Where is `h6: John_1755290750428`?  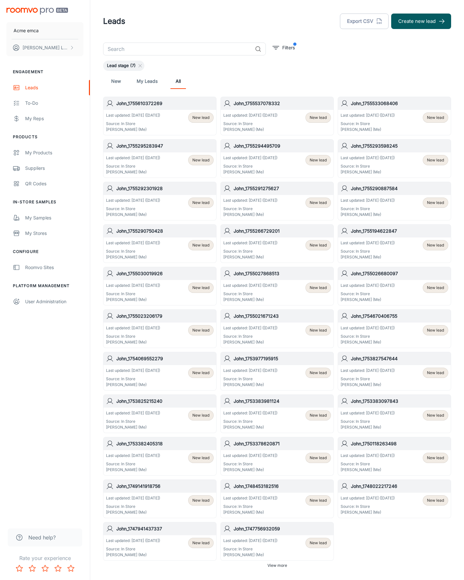 h6: John_1755290750428 is located at coordinates (165, 231).